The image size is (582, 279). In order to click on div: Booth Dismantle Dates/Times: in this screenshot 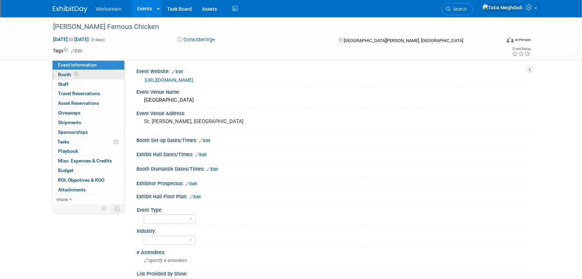, I will do `click(333, 168)`.